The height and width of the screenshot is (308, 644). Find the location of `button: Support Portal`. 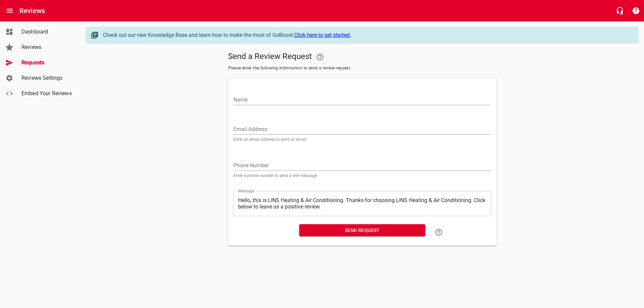

button: Support Portal is located at coordinates (636, 11).